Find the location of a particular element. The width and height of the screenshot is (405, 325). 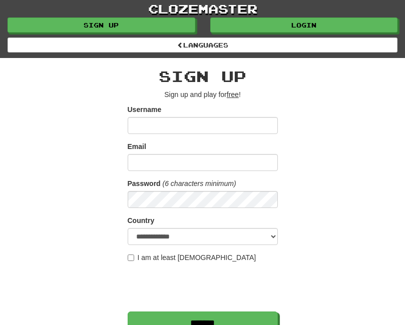

a: Sign up is located at coordinates (101, 25).